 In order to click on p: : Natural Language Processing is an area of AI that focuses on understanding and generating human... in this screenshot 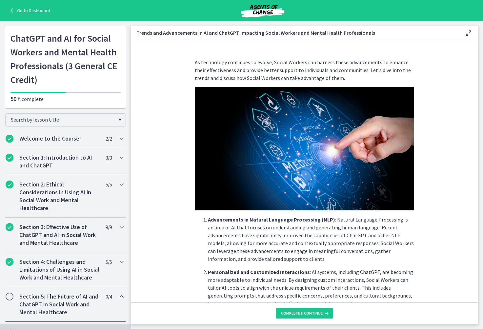, I will do `click(311, 239)`.